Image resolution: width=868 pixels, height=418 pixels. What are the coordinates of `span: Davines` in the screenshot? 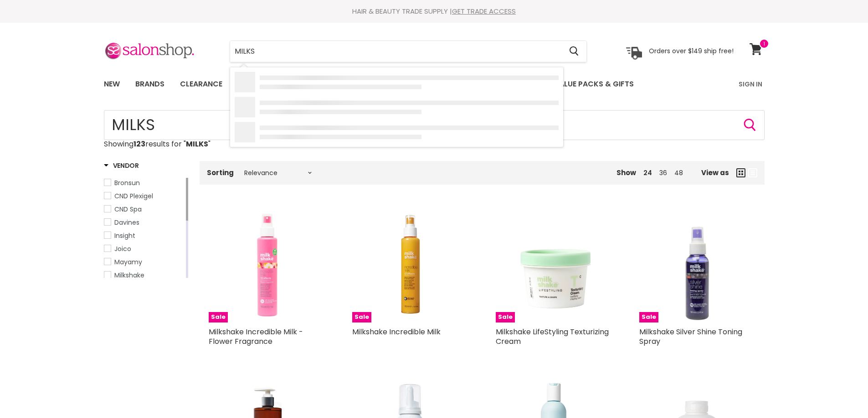 It's located at (127, 223).